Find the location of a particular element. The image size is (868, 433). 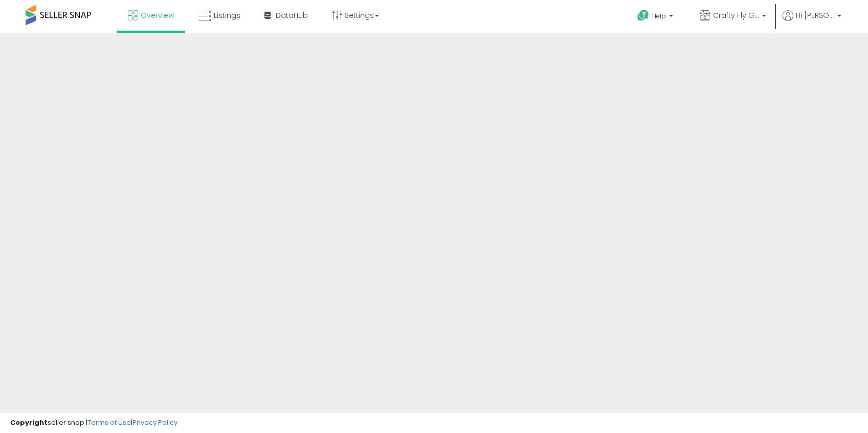

a: Help is located at coordinates (656, 18).